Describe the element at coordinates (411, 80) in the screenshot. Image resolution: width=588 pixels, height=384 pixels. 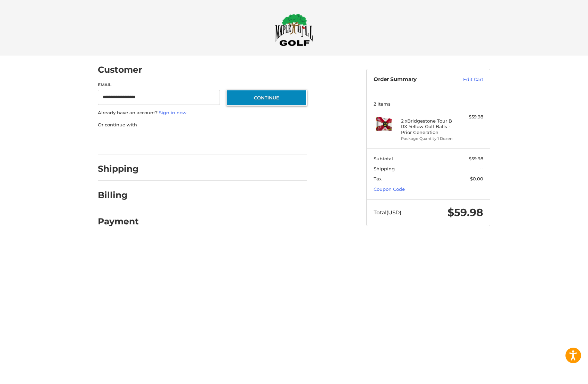
I see `h3: Order Summary` at that location.